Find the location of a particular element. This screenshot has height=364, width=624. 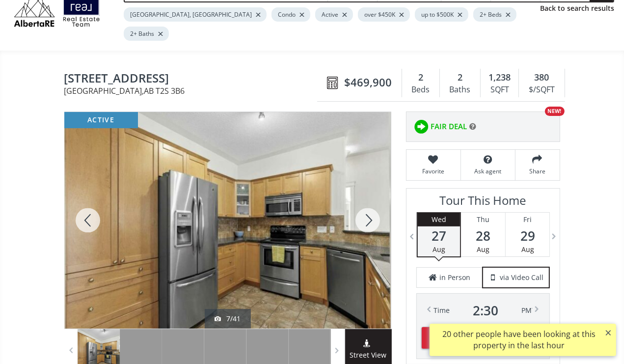

span: 2 : 30 is located at coordinates (486, 310).